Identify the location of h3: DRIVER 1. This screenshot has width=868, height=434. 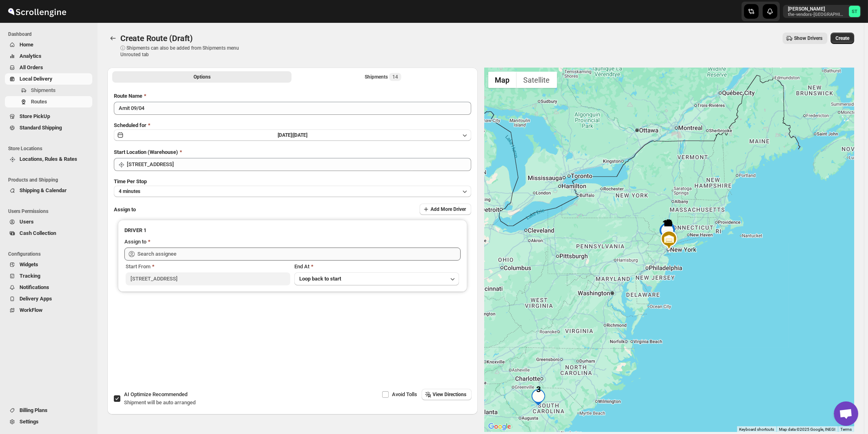
(293, 230).